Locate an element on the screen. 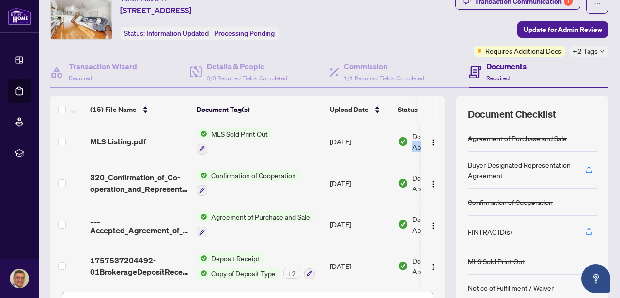 This screenshot has height=298, width=620. h4: Details & People is located at coordinates (247, 66).